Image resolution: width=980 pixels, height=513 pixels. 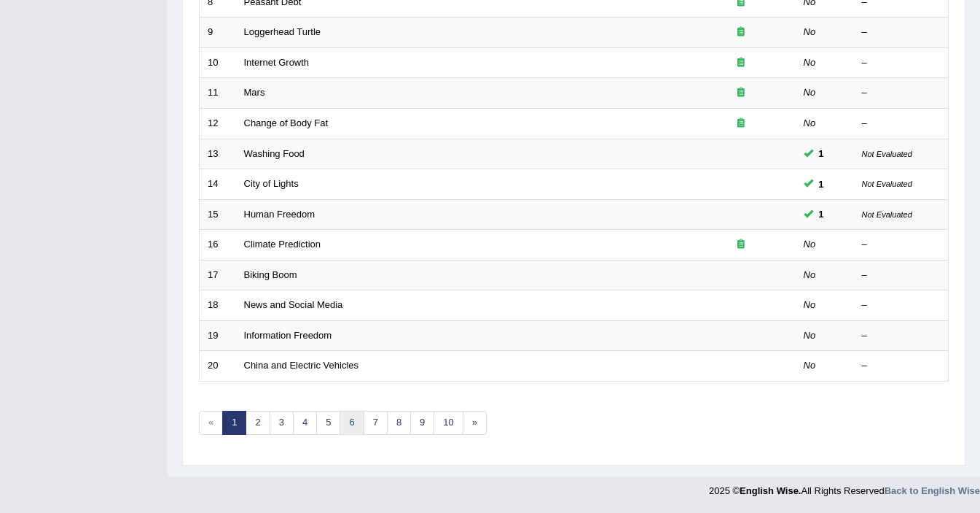 What do you see at coordinates (234, 422) in the screenshot?
I see `a: 1` at bounding box center [234, 422].